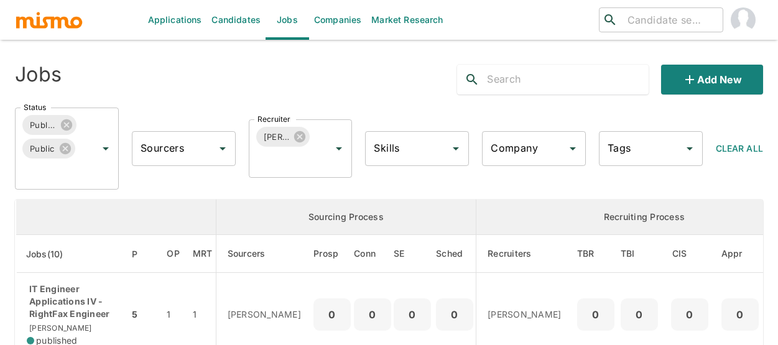 Image resolution: width=778 pixels, height=345 pixels. Describe the element at coordinates (596, 254) in the screenshot. I see `th: To Be Reviewed` at that location.